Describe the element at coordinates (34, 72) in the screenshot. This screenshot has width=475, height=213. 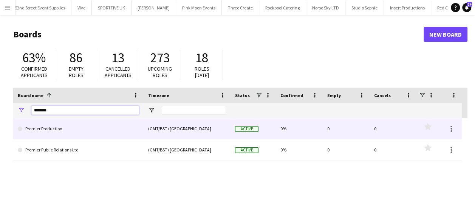
I see `span: Confirmed applicants` at that location.